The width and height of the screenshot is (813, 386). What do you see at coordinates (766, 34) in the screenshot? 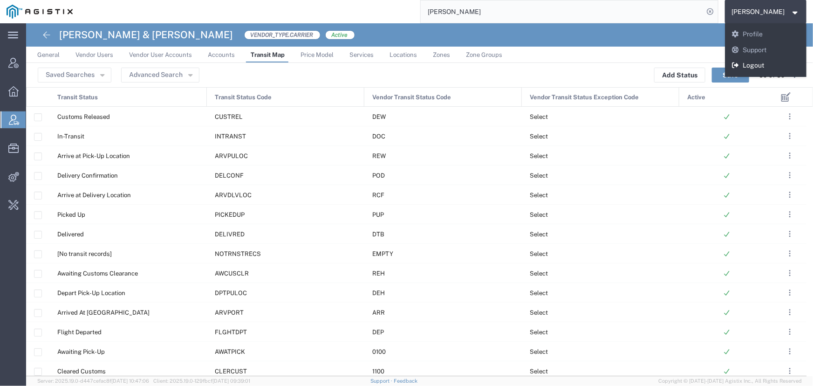
I see `a: Profile` at bounding box center [766, 34].